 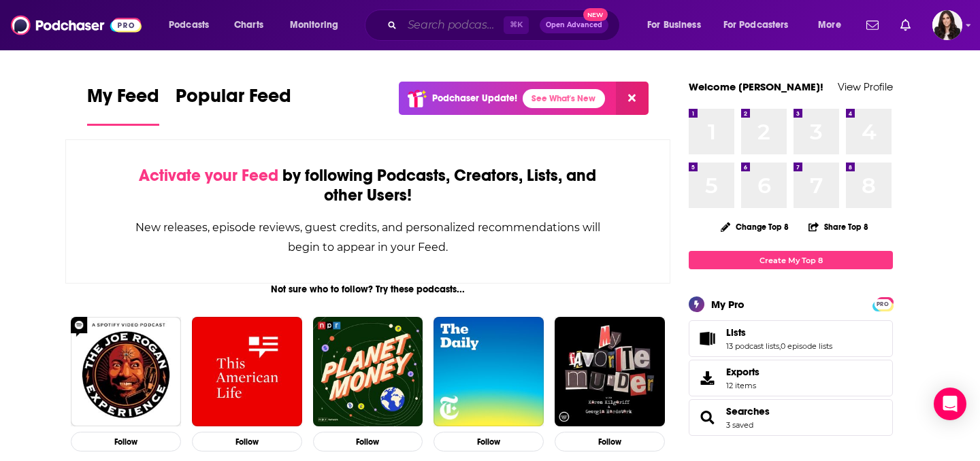 I want to click on a: PRO, so click(x=882, y=303).